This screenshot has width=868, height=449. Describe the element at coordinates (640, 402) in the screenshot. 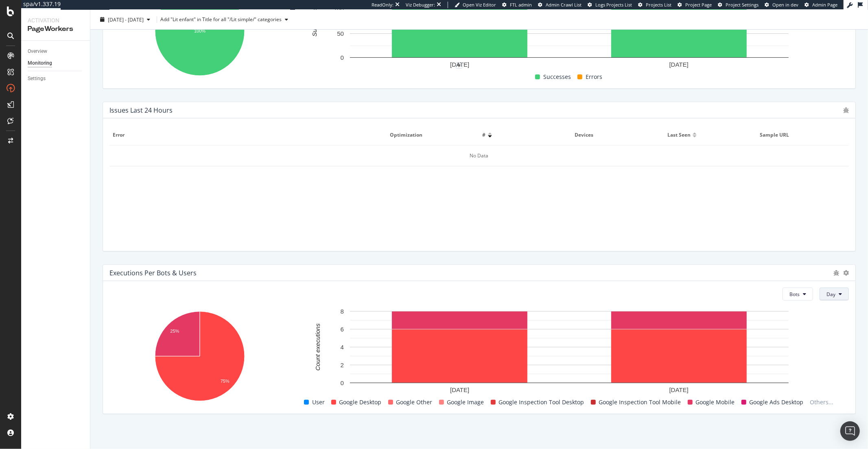

I see `span: Google Inspection Tool Mobile` at that location.